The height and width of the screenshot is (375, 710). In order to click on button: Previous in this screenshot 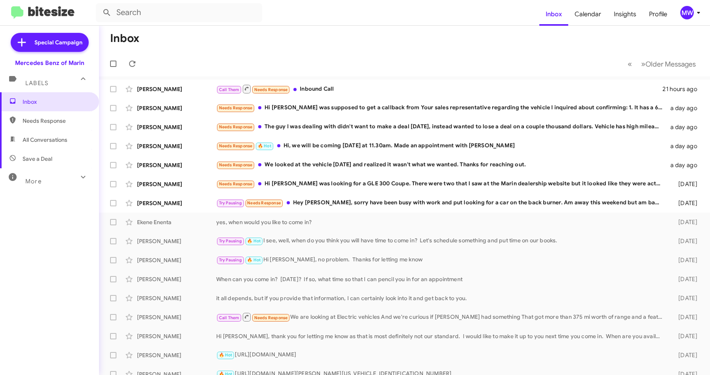, I will do `click(630, 64)`.